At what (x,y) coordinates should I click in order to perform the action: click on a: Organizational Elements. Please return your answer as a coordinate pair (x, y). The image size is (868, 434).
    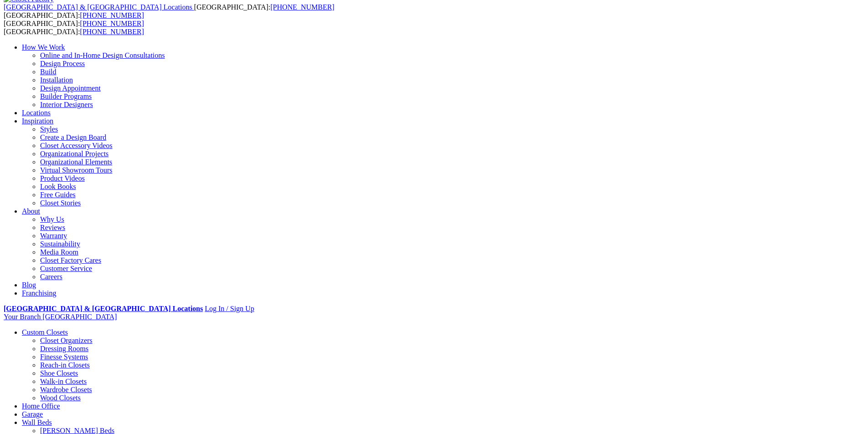
    Looking at the image, I should click on (76, 161).